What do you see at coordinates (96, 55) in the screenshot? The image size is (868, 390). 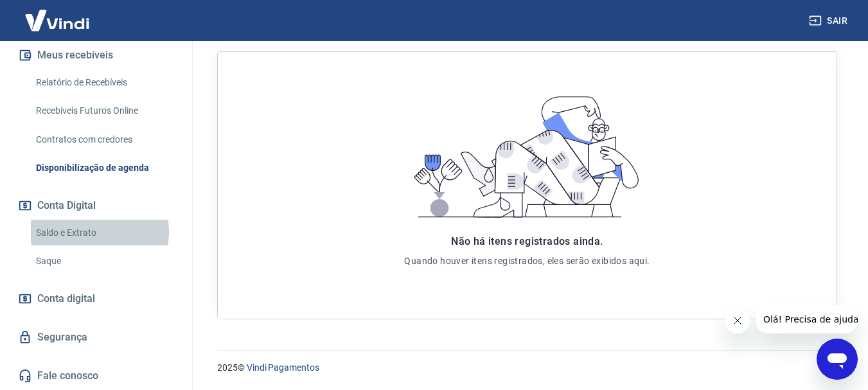 I see `button: Meus recebíveis` at bounding box center [96, 55].